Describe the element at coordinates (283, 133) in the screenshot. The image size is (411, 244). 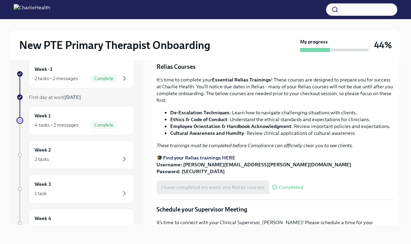
I see `li: - Review clinical applications of cultural awareness` at that location.